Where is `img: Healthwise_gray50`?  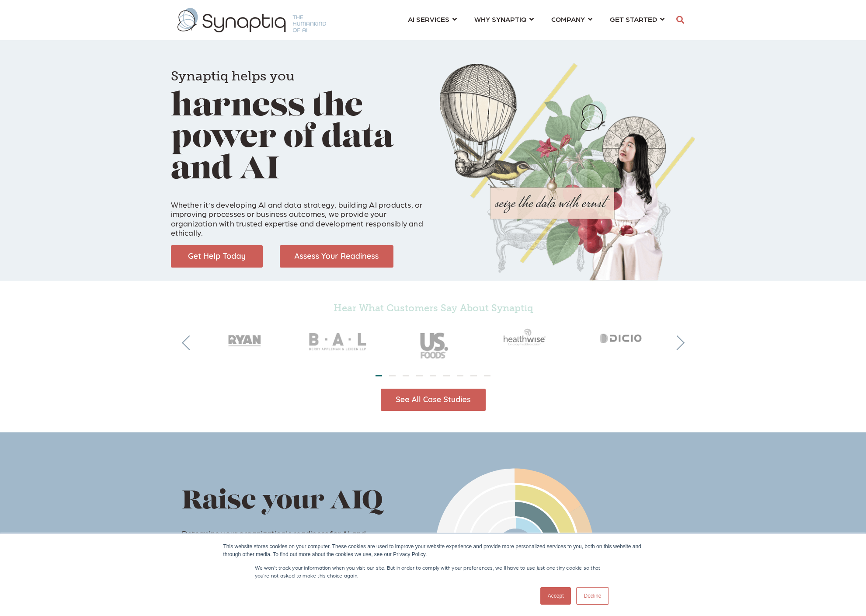
img: Healthwise_gray50 is located at coordinates (528, 337).